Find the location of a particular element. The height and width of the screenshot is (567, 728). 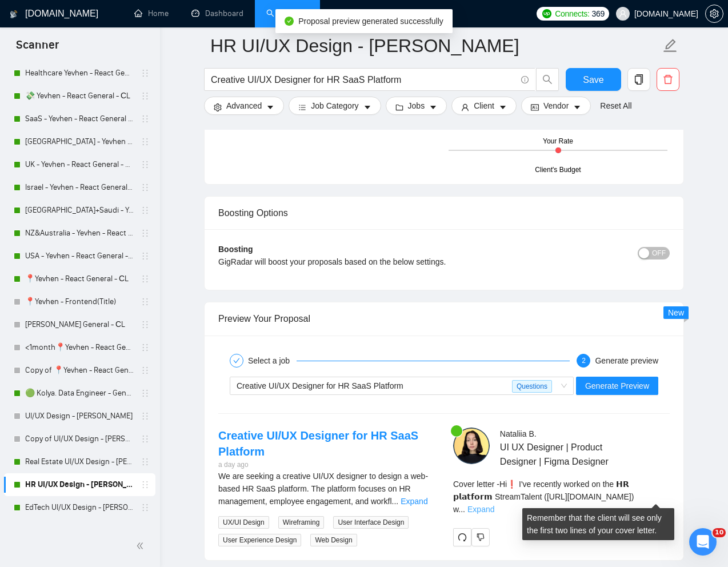

div: Preview Your Proposal is located at coordinates (445, 318).